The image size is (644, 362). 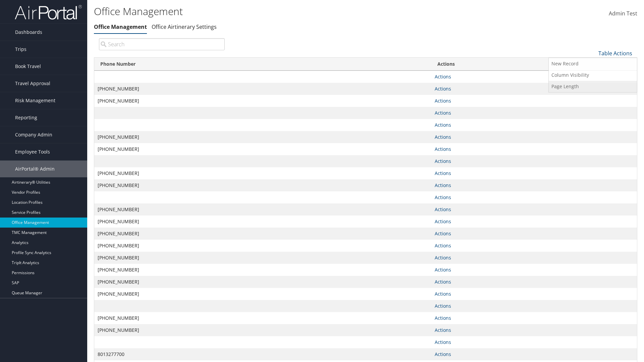 I want to click on span: Risk Management, so click(x=35, y=101).